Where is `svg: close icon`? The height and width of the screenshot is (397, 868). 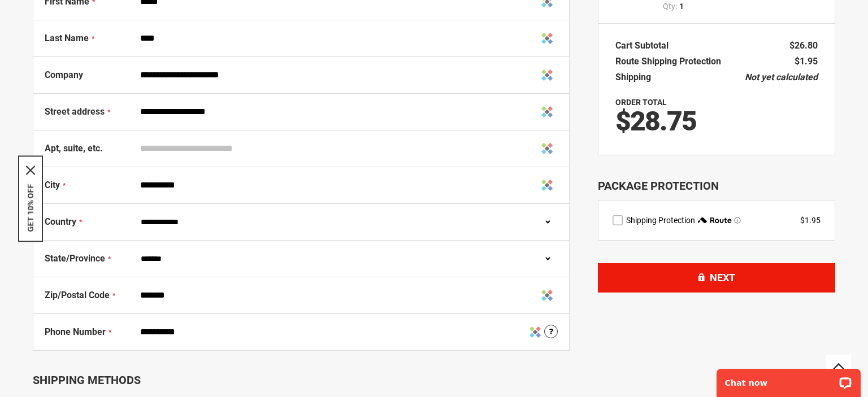
svg: close icon is located at coordinates (30, 170).